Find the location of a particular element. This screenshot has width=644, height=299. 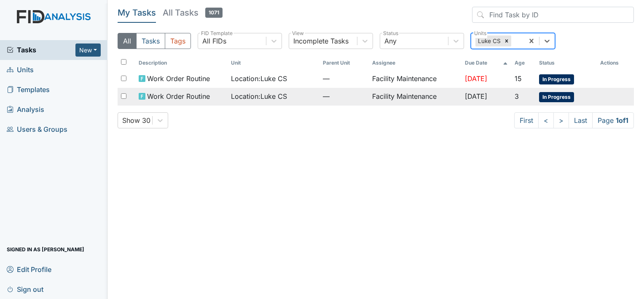

span: Users & Groups is located at coordinates (37, 129).